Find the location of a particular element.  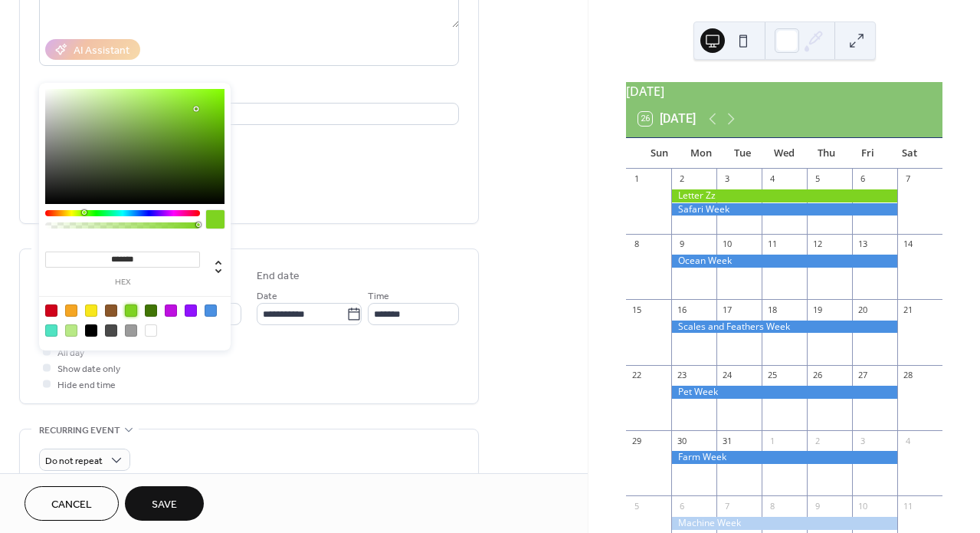

div: Sun is located at coordinates (659, 154).